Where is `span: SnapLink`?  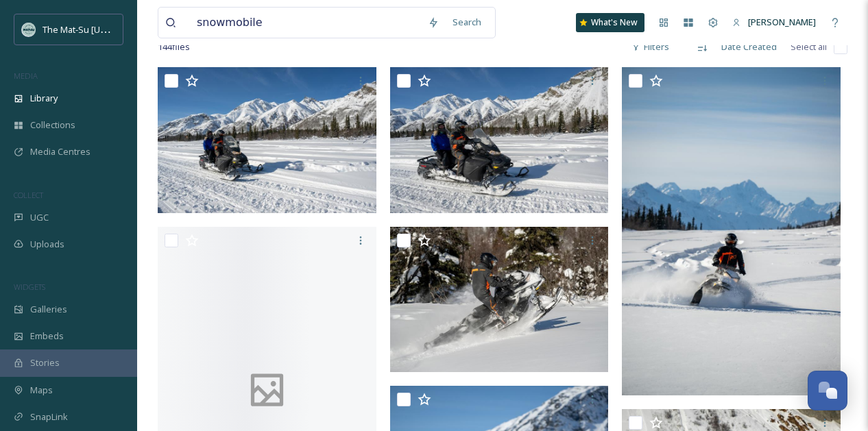 span: SnapLink is located at coordinates (48, 417).